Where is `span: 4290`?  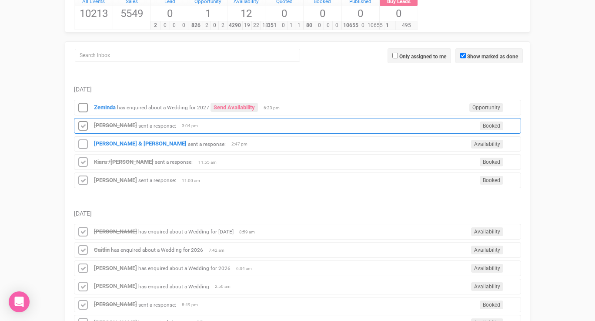
span: 4290 is located at coordinates (235, 25).